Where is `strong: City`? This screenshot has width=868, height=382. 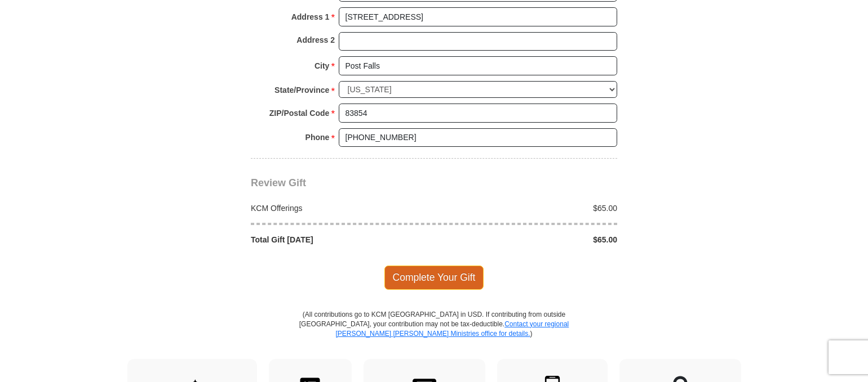
strong: City is located at coordinates (322, 66).